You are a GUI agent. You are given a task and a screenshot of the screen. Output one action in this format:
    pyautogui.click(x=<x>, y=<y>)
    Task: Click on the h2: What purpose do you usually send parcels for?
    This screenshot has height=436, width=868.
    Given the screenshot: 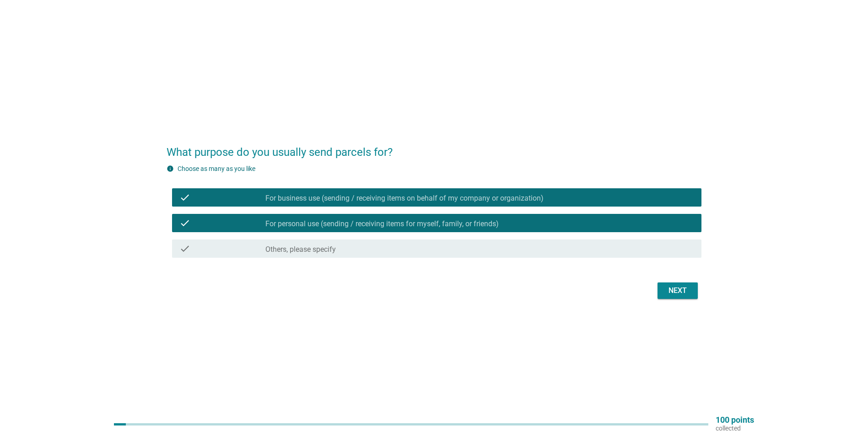 What is the action you would take?
    pyautogui.click(x=434, y=148)
    